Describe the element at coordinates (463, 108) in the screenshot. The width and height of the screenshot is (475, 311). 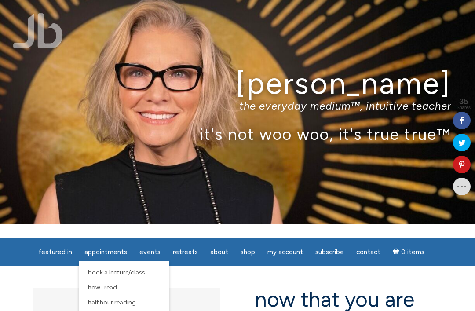
I see `span: Shares` at that location.